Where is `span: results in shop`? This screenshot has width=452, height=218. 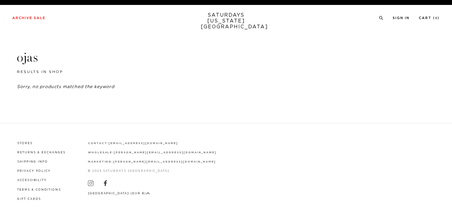
span: results in shop is located at coordinates (40, 72).